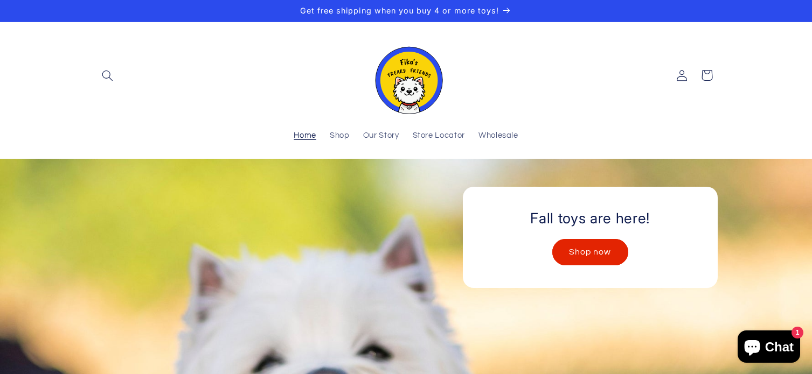 The image size is (812, 374). I want to click on summary: Search, so click(107, 75).